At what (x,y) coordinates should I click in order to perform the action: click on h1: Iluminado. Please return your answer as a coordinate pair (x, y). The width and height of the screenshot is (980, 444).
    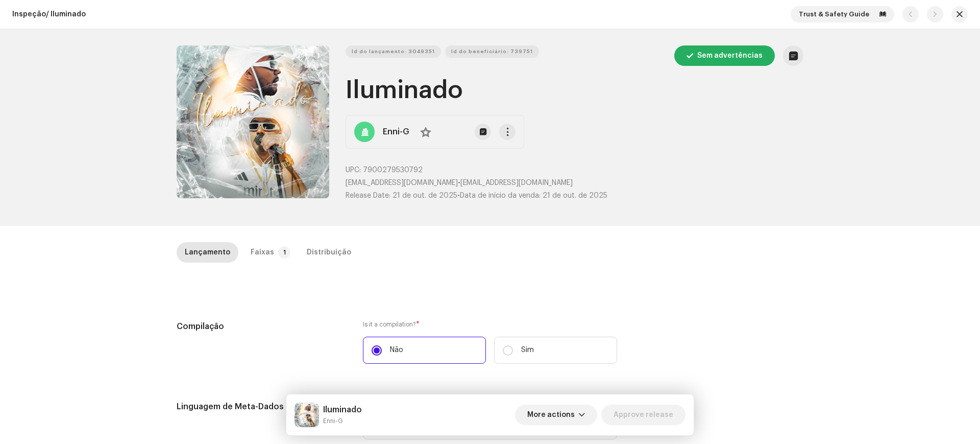
    Looking at the image, I should click on (575, 91).